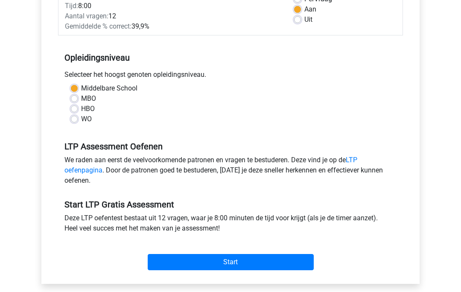 Image resolution: width=461 pixels, height=292 pixels. Describe the element at coordinates (231, 205) in the screenshot. I see `h5: Start LTP Gratis Assessment` at that location.